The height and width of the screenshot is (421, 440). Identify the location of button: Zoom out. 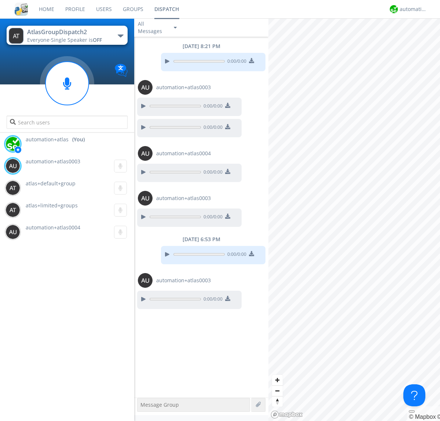
(277, 390).